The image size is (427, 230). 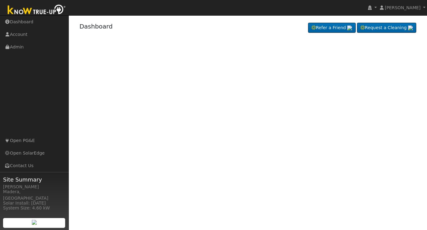 What do you see at coordinates (387, 28) in the screenshot?
I see `a: Request a Cleaning` at bounding box center [387, 28].